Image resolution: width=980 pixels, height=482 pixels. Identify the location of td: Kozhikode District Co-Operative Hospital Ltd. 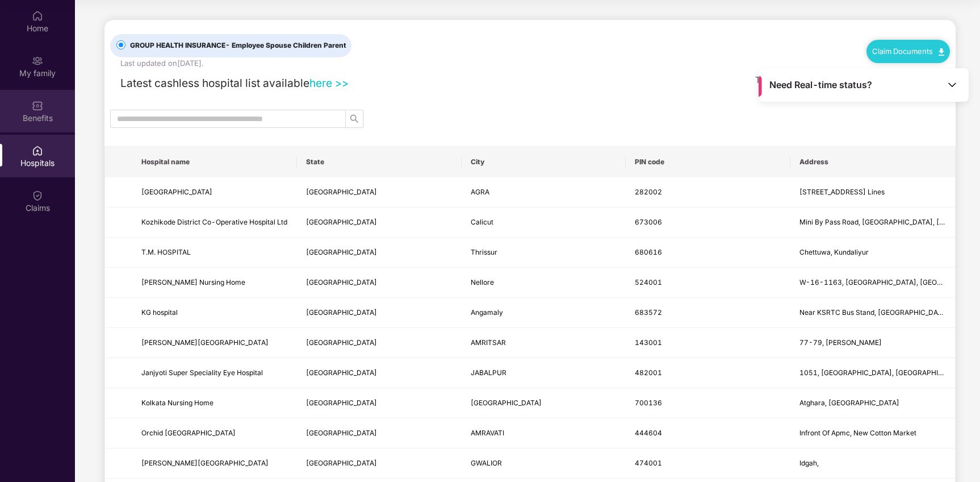
(215, 222).